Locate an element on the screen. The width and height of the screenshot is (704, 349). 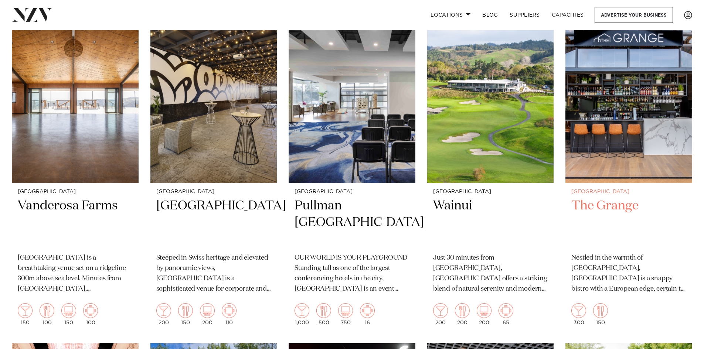
div: 750 is located at coordinates (346, 314).